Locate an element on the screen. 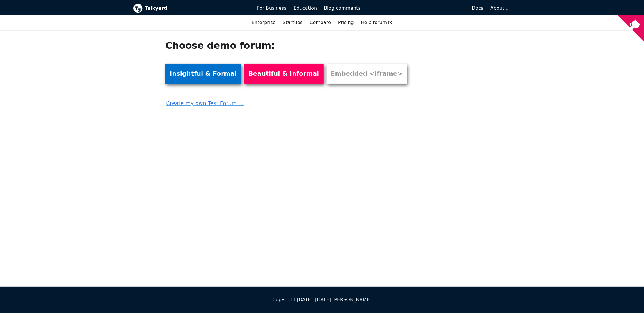  a: Create my own Test Forum ... is located at coordinates (290, 101).